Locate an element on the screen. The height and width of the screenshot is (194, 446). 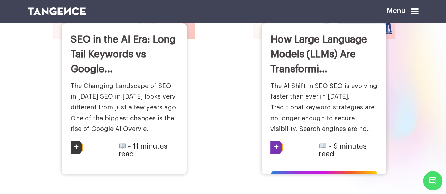
a: SEO in the AI Era: Long Tail Keywords vs Google... is located at coordinates (123, 54).